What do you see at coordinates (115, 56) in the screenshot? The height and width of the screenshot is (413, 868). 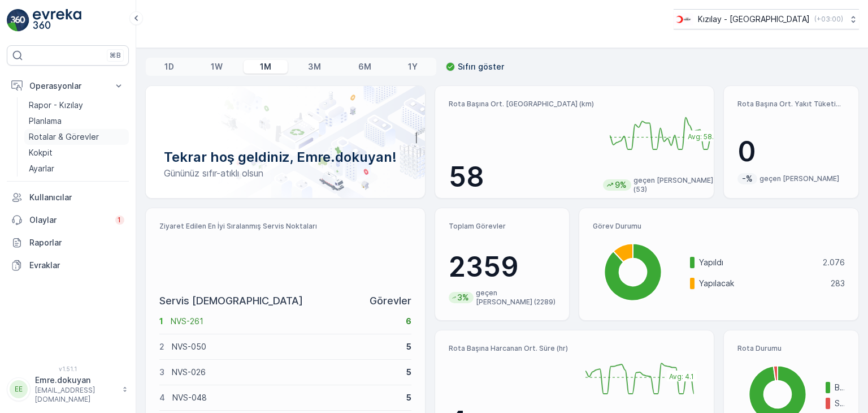 I see `p: ⌘B` at bounding box center [115, 56].